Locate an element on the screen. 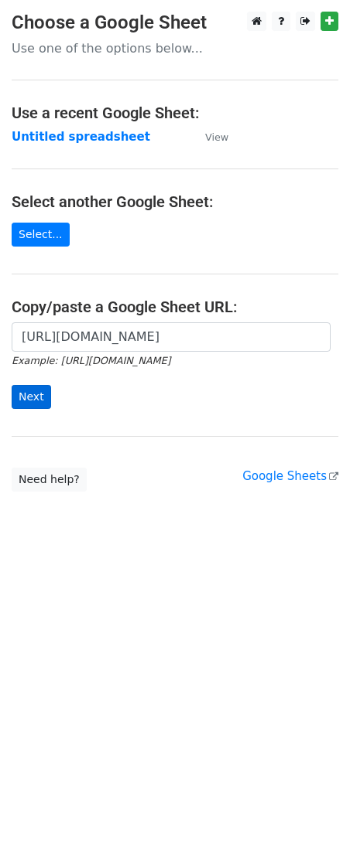 This screenshot has width=350, height=868. input: Next is located at coordinates (31, 396).